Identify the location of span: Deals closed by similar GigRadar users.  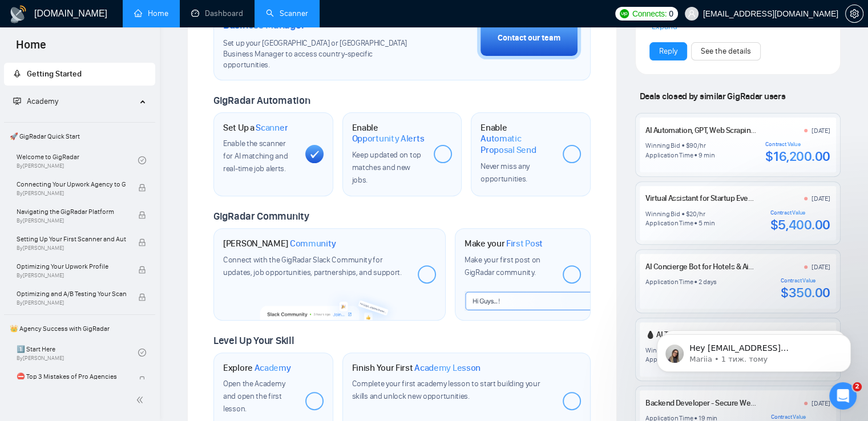
(712, 95).